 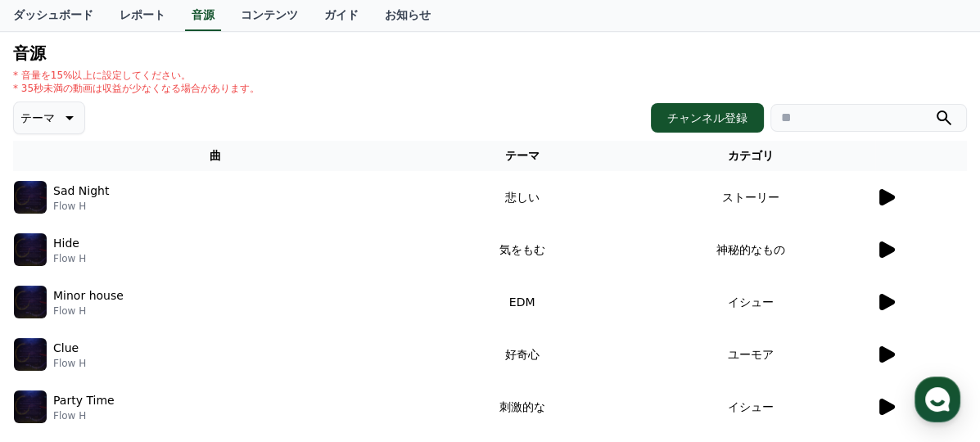 I want to click on p: Clue, so click(x=65, y=348).